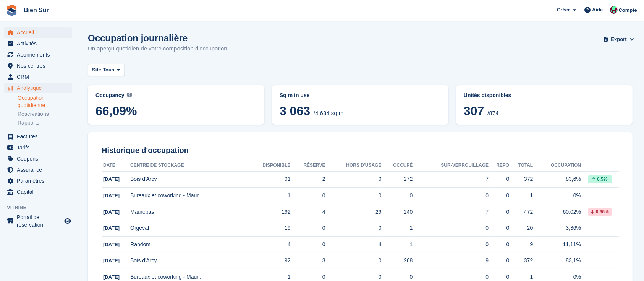 The height and width of the screenshot is (281, 644). What do you see at coordinates (628, 10) in the screenshot?
I see `span: Compte` at bounding box center [628, 10].